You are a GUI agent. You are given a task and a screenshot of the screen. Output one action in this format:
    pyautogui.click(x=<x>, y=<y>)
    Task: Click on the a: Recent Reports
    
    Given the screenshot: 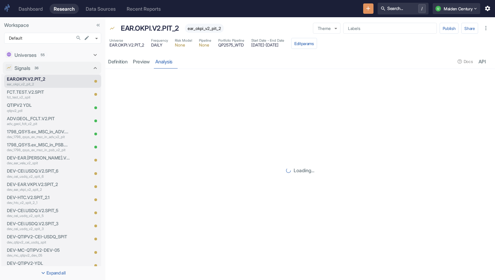 What is the action you would take?
    pyautogui.click(x=143, y=9)
    